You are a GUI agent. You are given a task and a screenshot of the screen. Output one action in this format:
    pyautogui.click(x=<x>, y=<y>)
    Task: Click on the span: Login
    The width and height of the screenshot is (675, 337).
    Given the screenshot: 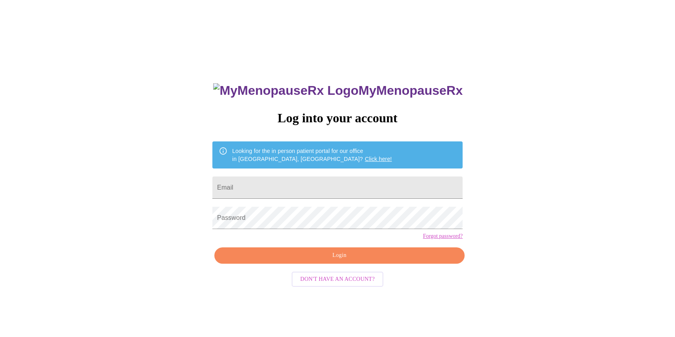 What is the action you would take?
    pyautogui.click(x=340, y=255)
    